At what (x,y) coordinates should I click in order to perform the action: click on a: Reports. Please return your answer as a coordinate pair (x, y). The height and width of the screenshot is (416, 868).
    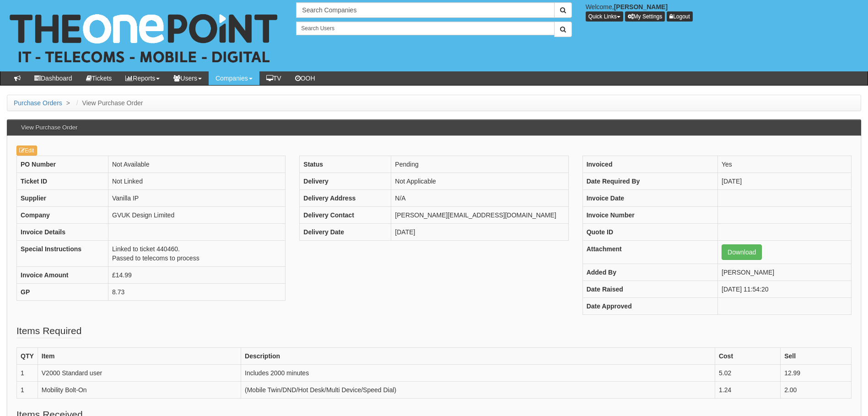
    Looking at the image, I should click on (143, 78).